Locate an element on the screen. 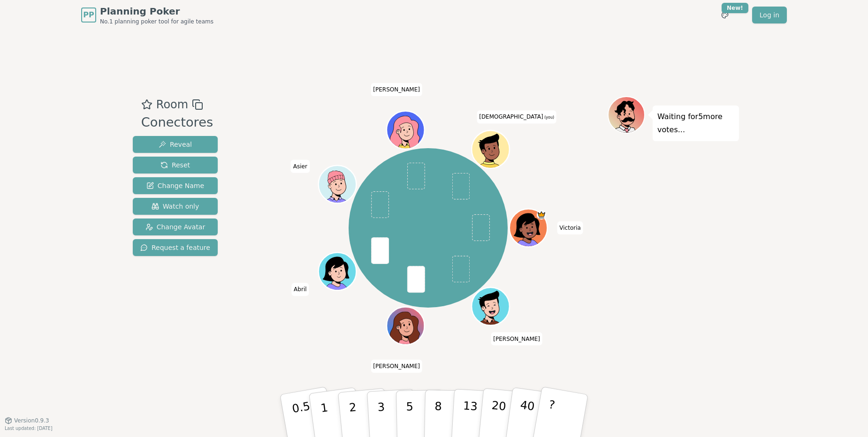 Image resolution: width=868 pixels, height=437 pixels. button: Reset is located at coordinates (175, 165).